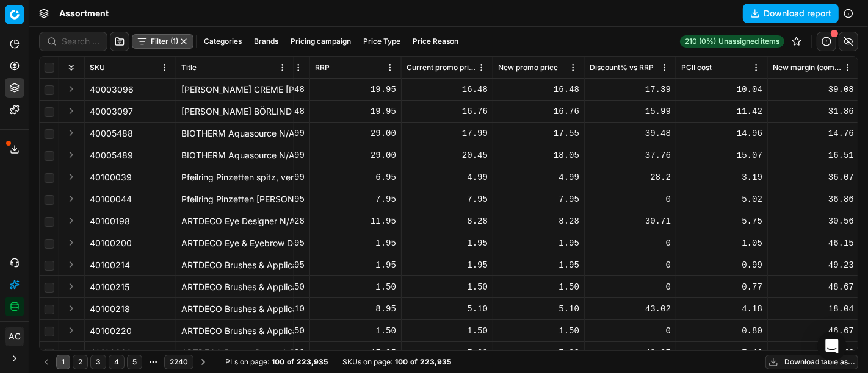 This screenshot has width=868, height=373. I want to click on span: Assortment, so click(83, 14).